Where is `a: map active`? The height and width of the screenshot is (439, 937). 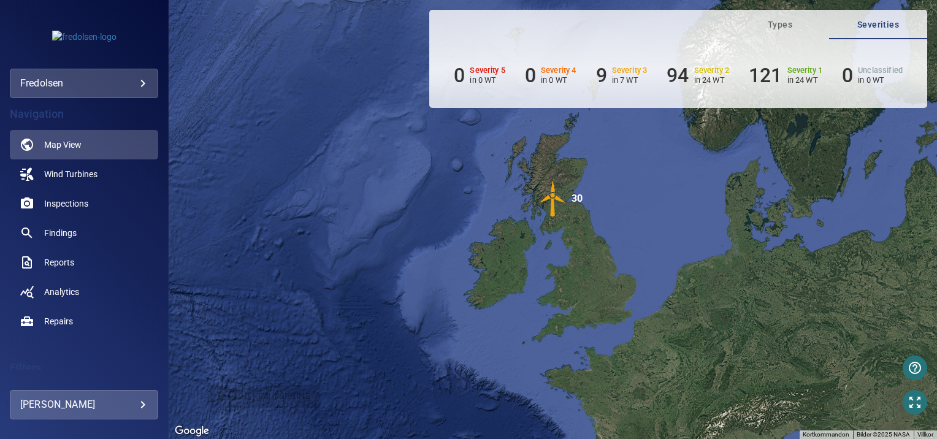
a: map active is located at coordinates (84, 145).